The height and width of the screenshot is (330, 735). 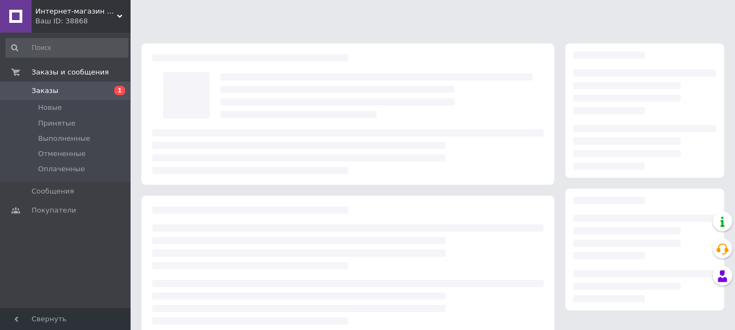 What do you see at coordinates (54, 210) in the screenshot?
I see `span: Покупатели` at bounding box center [54, 210].